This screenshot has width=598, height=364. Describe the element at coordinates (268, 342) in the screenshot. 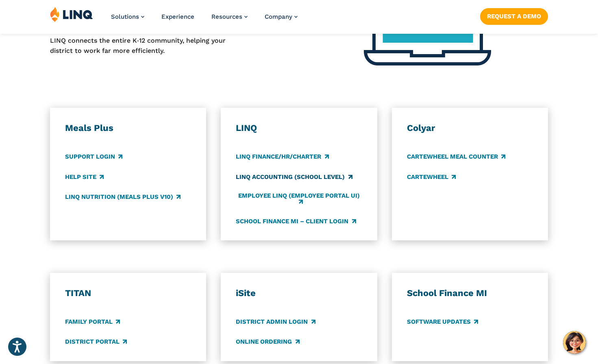

I see `a: Online Ordering` at that location.